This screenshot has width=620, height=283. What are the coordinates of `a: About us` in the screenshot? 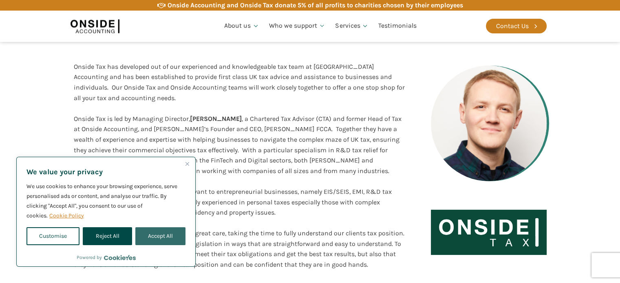 It's located at (242, 26).